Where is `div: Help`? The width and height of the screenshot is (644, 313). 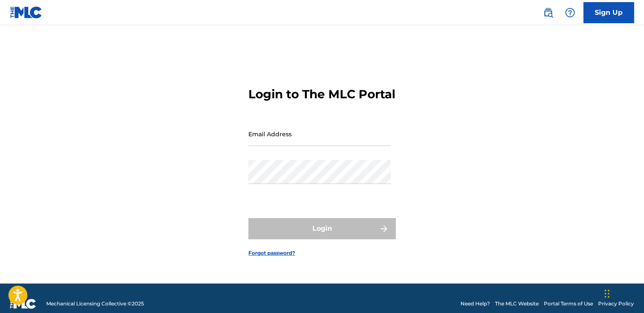
div: Help is located at coordinates (570, 13).